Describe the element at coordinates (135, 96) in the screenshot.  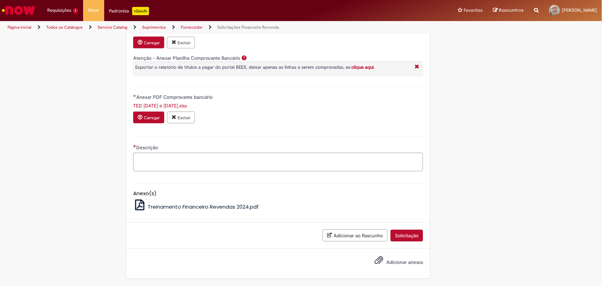
I see `span: Obrigatório Preenchido` at that location.